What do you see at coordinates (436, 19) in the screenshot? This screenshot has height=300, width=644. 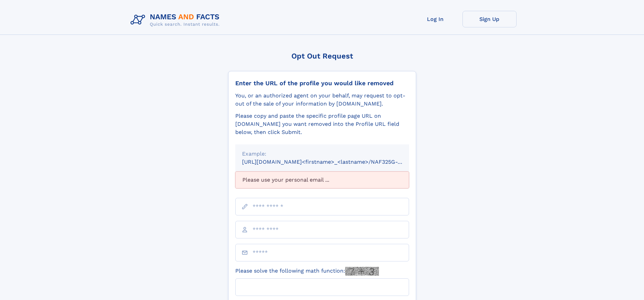 I see `a: Log In` at bounding box center [436, 19].